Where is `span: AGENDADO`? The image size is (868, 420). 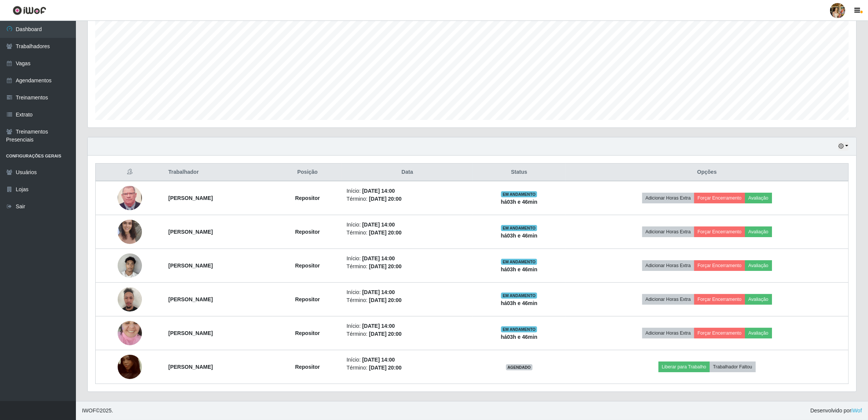
span: AGENDADO is located at coordinates (519, 367).